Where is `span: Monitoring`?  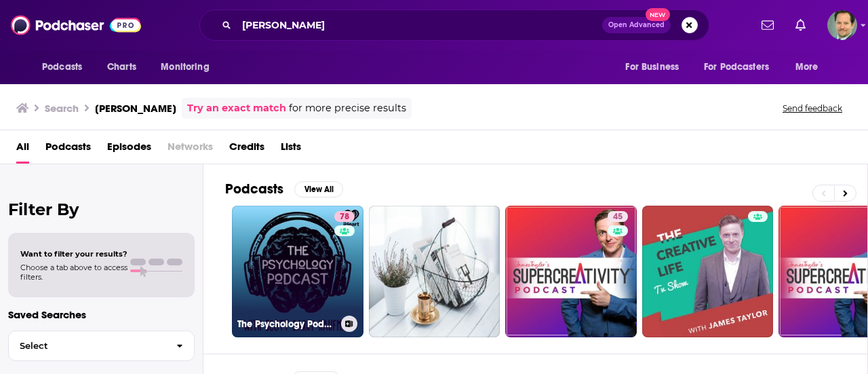
span: Monitoring is located at coordinates (185, 67).